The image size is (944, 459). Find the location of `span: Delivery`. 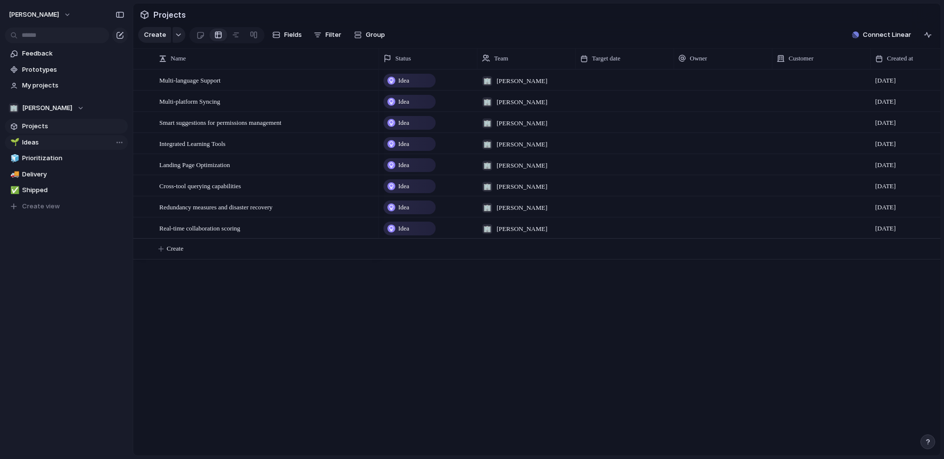

span: Delivery is located at coordinates (73, 175).